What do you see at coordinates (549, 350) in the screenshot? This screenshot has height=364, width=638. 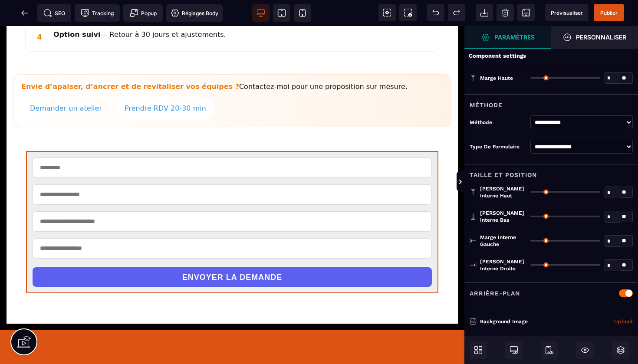 I see `span: Afficher le mobile` at bounding box center [549, 350].